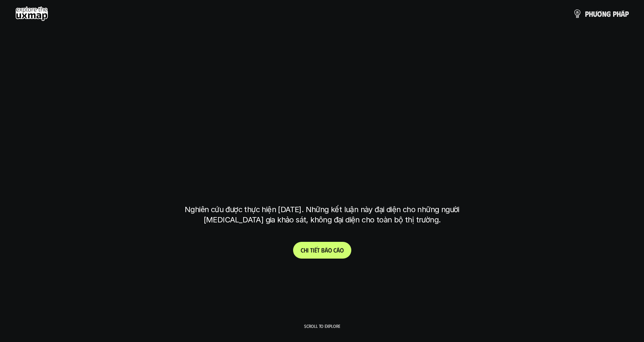 Image resolution: width=644 pixels, height=342 pixels. What do you see at coordinates (323, 250) in the screenshot?
I see `span: b` at bounding box center [323, 250].